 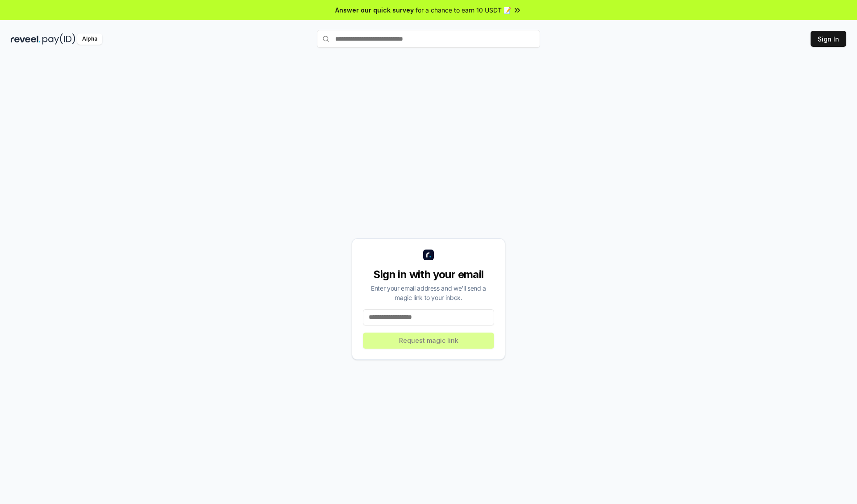 What do you see at coordinates (25, 38) in the screenshot?
I see `img: reveel_dark` at bounding box center [25, 38].